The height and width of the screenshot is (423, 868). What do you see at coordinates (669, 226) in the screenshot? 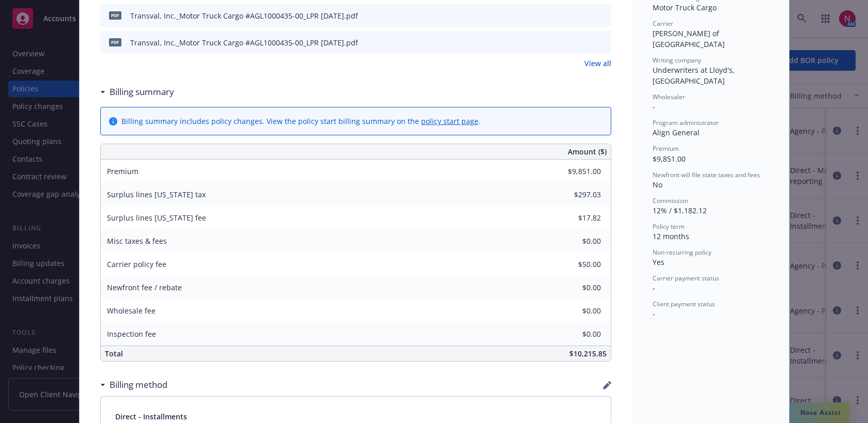
I see `span: Policy term` at bounding box center [669, 226].